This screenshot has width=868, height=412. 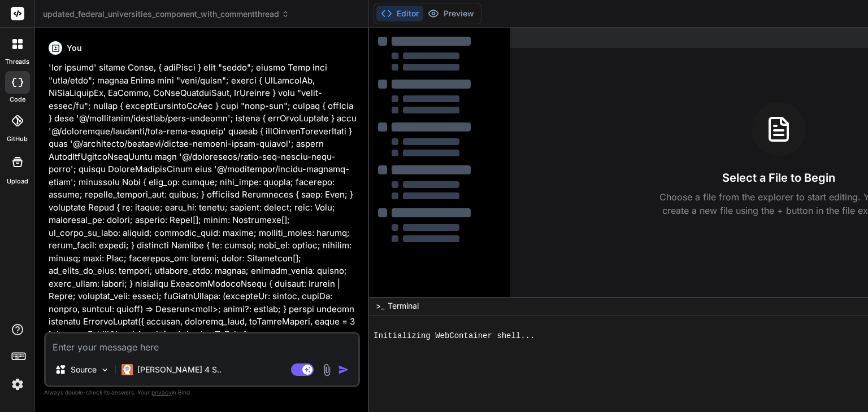 I want to click on label: threads, so click(x=17, y=61).